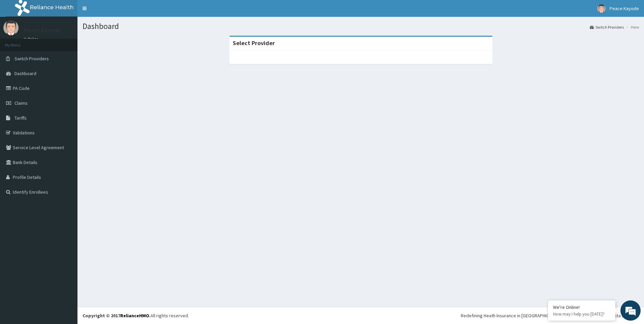  Describe the element at coordinates (582, 307) in the screenshot. I see `div: We're Online!` at that location.